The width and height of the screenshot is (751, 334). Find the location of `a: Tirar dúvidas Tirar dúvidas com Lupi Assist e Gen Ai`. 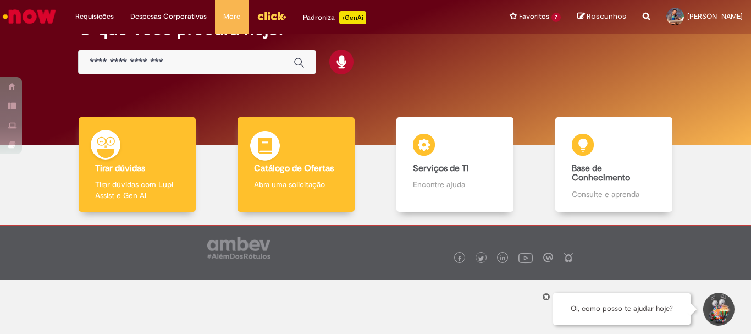

a: Tirar dúvidas Tirar dúvidas com Lupi Assist e Gen Ai is located at coordinates (137, 164).